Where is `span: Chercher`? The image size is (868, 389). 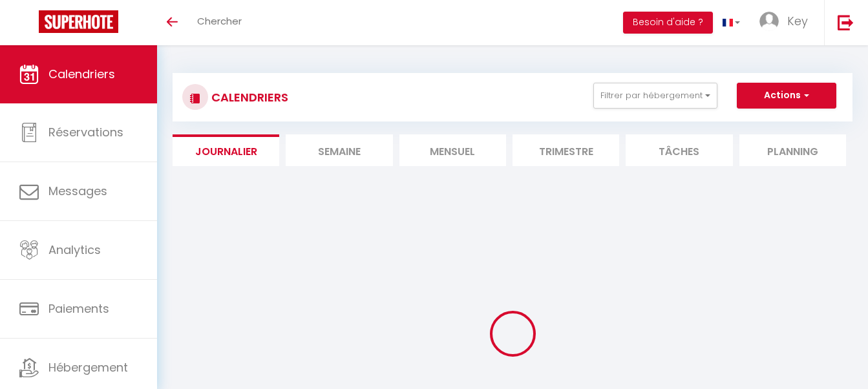 span: Chercher is located at coordinates (219, 21).